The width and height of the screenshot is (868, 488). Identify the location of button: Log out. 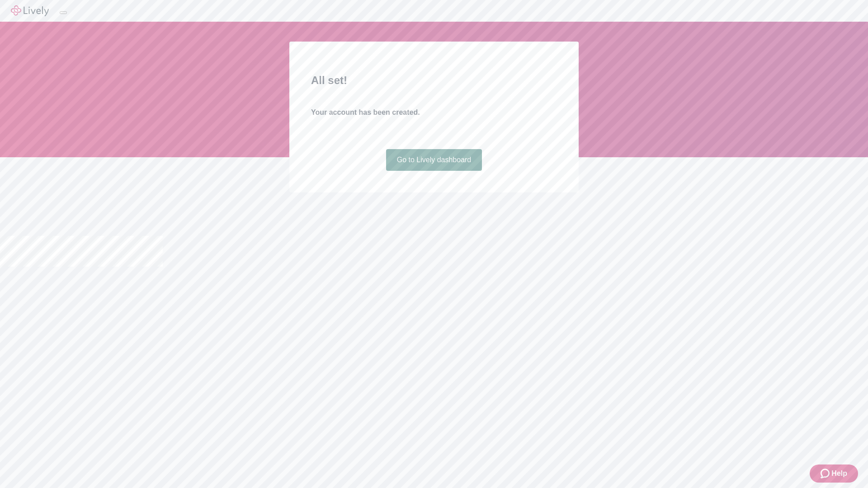
(63, 13).